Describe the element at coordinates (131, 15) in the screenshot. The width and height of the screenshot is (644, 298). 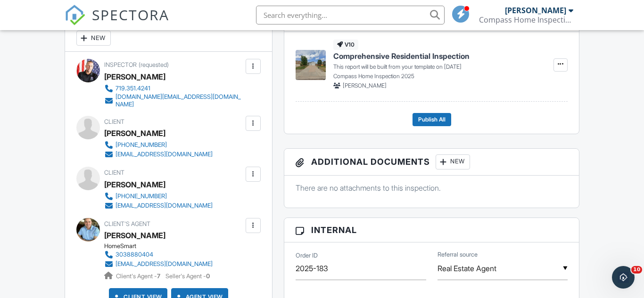
I see `span: SPECTORA` at that location.